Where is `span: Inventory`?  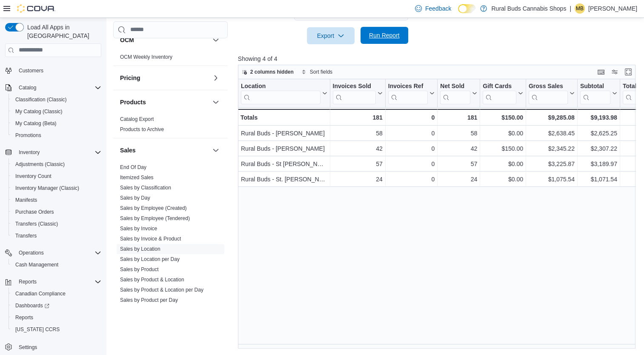
span: Inventory is located at coordinates (29, 153).